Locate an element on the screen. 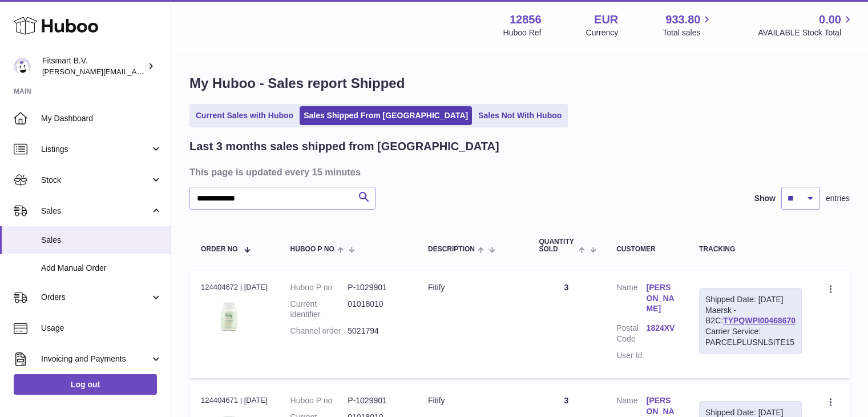  a: 0.00 AVAILABLE Stock Total is located at coordinates (806, 25).